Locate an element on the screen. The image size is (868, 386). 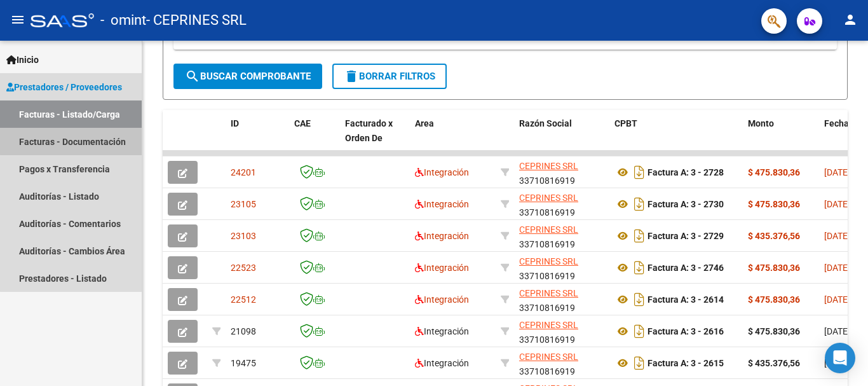
span: 19475 is located at coordinates (244, 363).